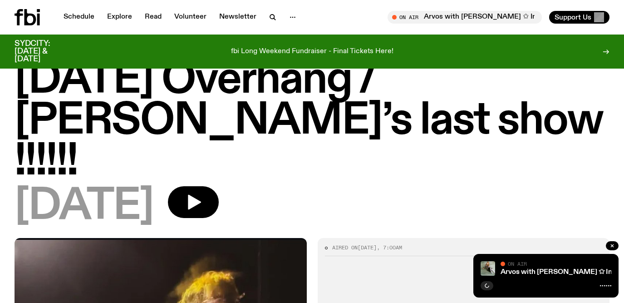 This screenshot has height=303, width=624. I want to click on a: Volunteer, so click(190, 17).